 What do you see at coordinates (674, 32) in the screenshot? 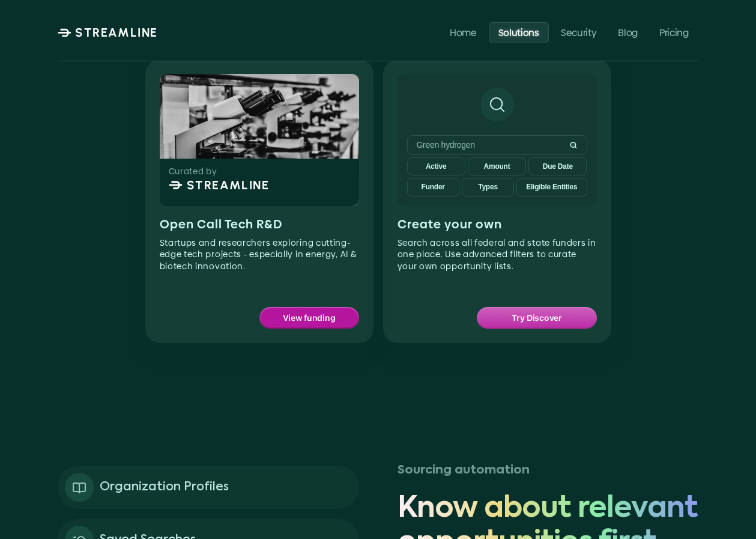
I see `a: Pricing` at bounding box center [674, 32].